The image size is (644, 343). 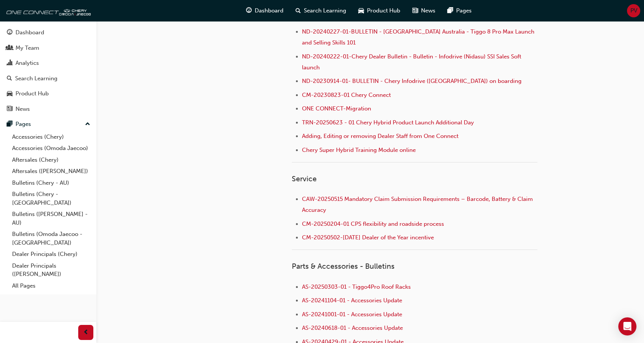 I want to click on a: ND-20240530-02-Chery Dealer Bulletin - Infodrive (Nidasu) CSI Service Roll Out (Final), so click(x=417, y=18).